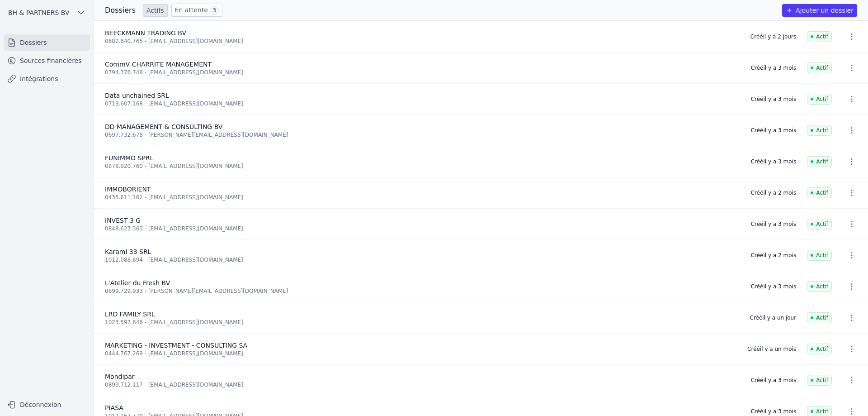 The height and width of the screenshot is (416, 868). What do you see at coordinates (820, 10) in the screenshot?
I see `button: Ajouter un dossier` at bounding box center [820, 10].